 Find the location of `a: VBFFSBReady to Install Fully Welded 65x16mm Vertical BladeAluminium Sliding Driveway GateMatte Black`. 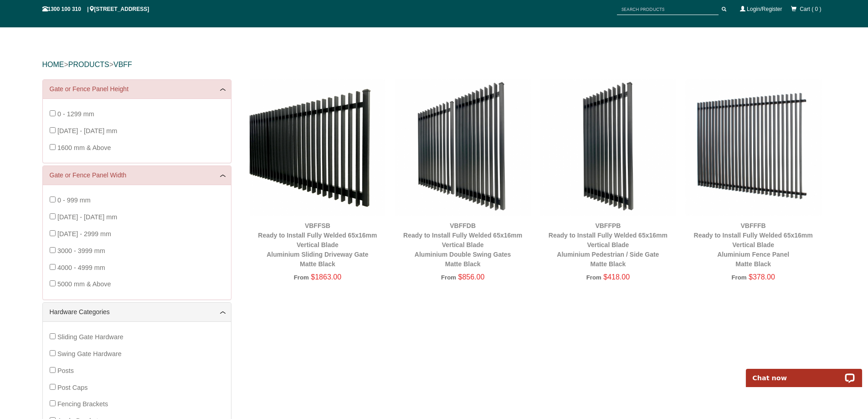

a: VBFFSBReady to Install Fully Welded 65x16mm Vertical BladeAluminium Sliding Driveway GateMatte Black is located at coordinates (317, 245).